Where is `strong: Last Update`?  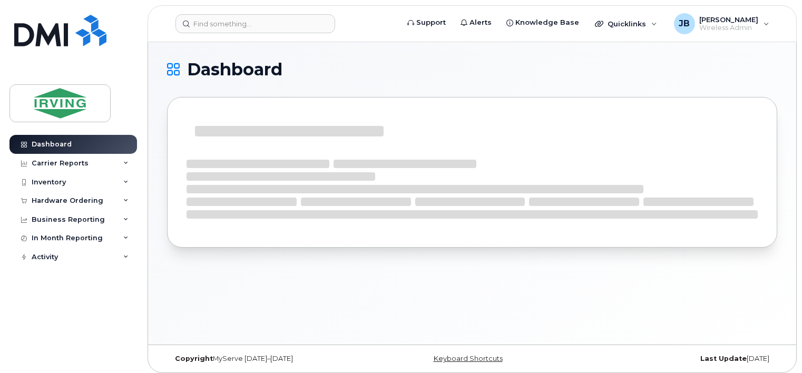 strong: Last Update is located at coordinates (723, 358).